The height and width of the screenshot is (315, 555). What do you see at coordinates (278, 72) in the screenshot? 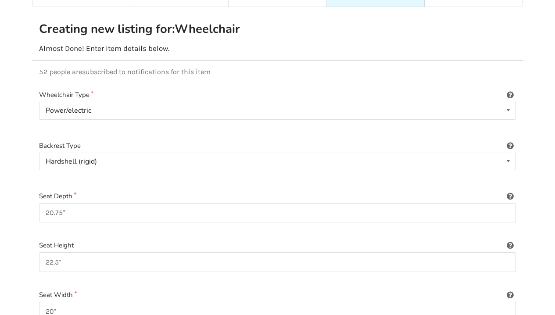
I see `p: 52 people are subscribed to notifications for this item` at bounding box center [278, 72].